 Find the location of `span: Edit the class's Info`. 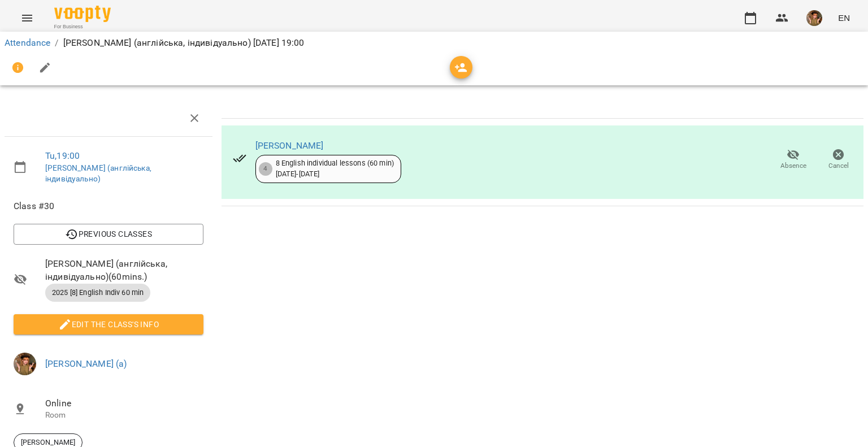

span: Edit the class's Info is located at coordinates (108, 324).